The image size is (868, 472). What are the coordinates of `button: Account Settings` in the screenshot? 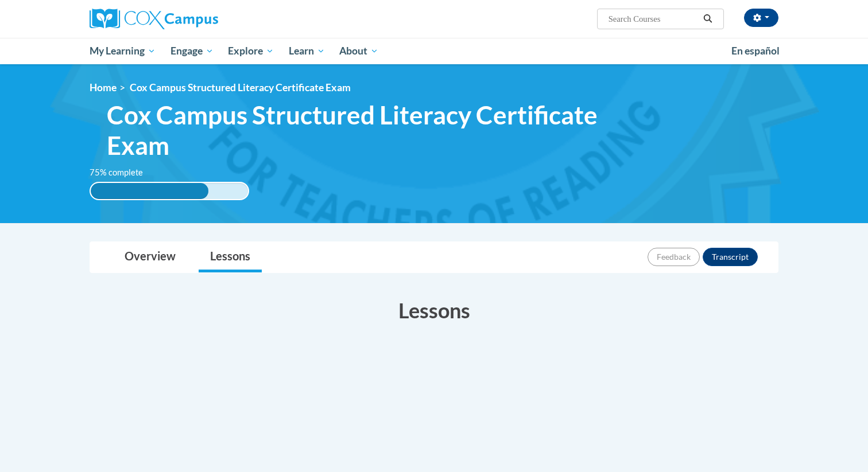 It's located at (761, 18).